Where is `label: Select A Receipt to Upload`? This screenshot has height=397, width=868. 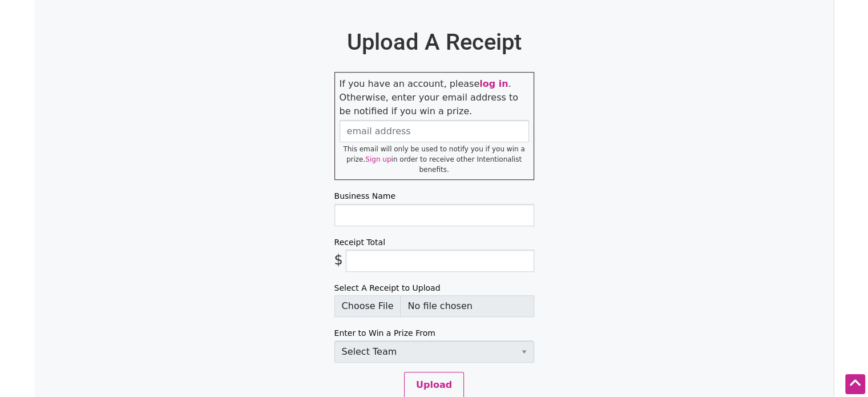
label: Select A Receipt to Upload is located at coordinates (434, 288).